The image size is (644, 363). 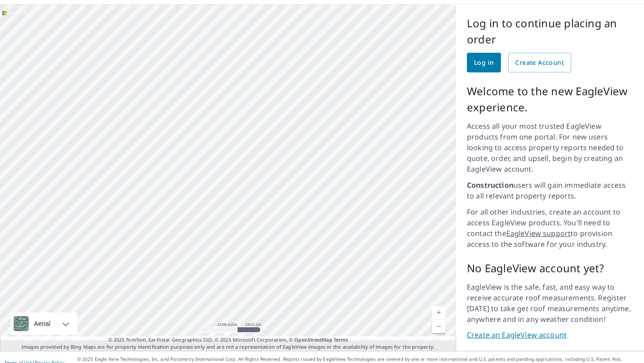 What do you see at coordinates (539, 62) in the screenshot?
I see `span: Create Account` at bounding box center [539, 62].